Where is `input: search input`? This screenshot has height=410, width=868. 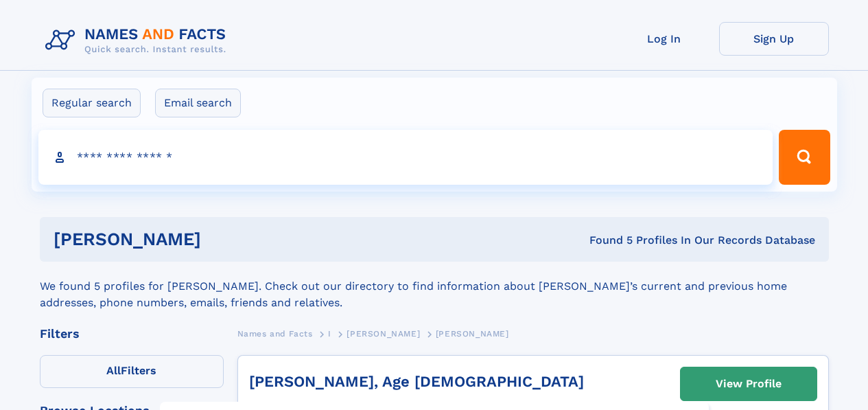
input: search input is located at coordinates (406, 157).